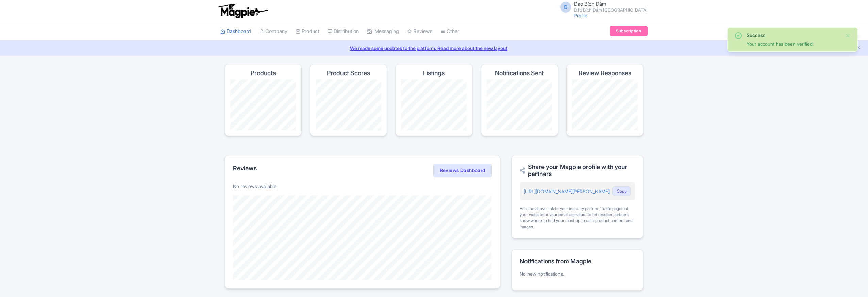  What do you see at coordinates (577, 217) in the screenshot?
I see `div: Add the above link to your industry partner / trade pages of your website or your email signature...` at bounding box center [577, 217].